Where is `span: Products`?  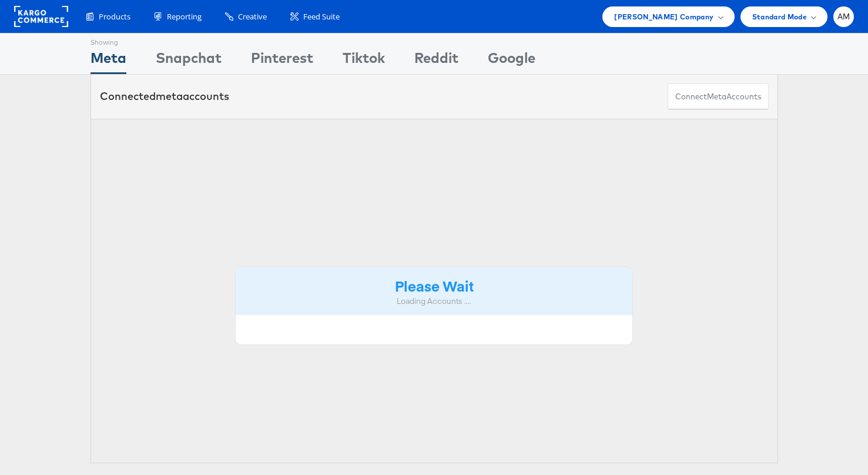 span: Products is located at coordinates (114, 17).